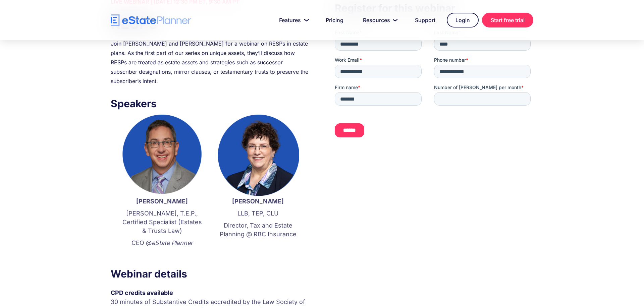 The height and width of the screenshot is (308, 644). I want to click on a: Resources, so click(379, 20).